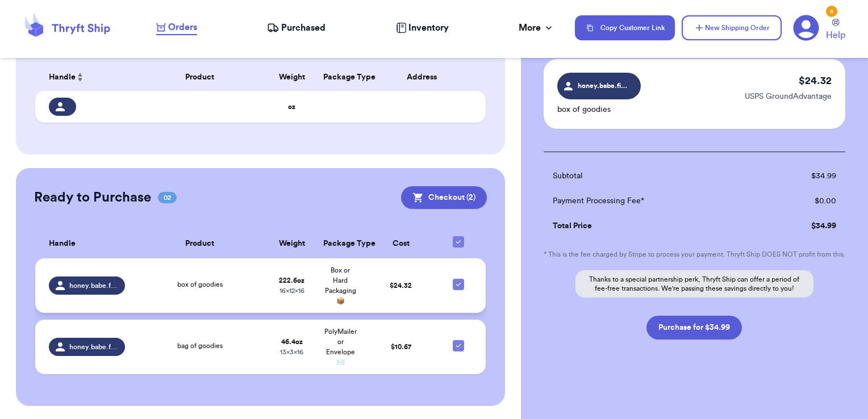 Image resolution: width=868 pixels, height=419 pixels. What do you see at coordinates (422, 28) in the screenshot?
I see `a: Inventory` at bounding box center [422, 28].